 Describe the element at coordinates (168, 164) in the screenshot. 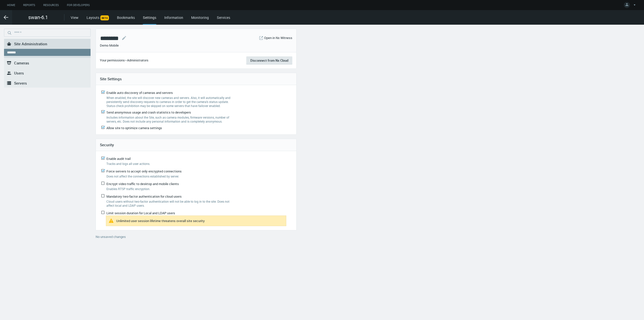

I see `label: Tracks and logs all user actions.` at that location.